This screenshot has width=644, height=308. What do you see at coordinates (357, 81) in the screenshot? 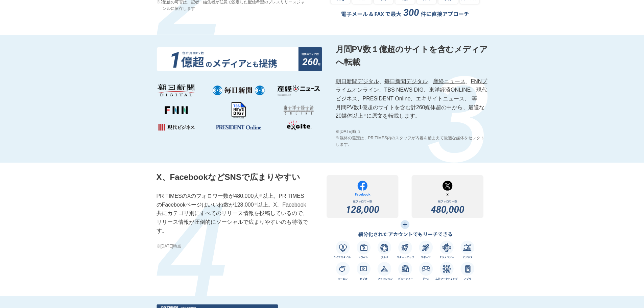
I see `a: 朝日新聞デジタル` at bounding box center [357, 81].